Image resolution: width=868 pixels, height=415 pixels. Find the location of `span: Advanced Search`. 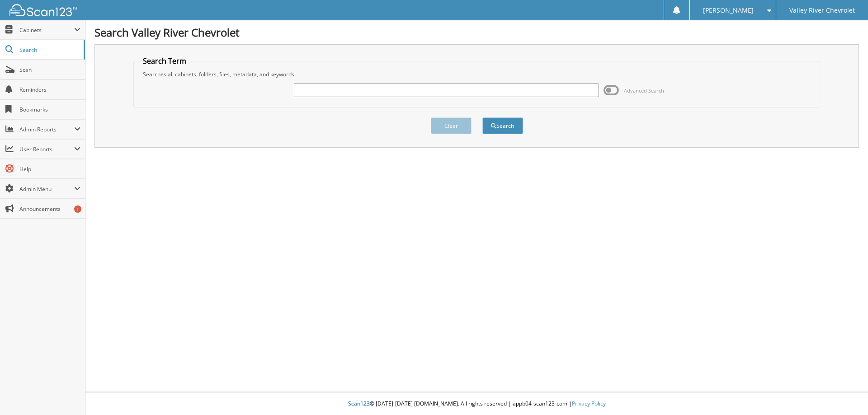

span: Advanced Search is located at coordinates (644, 90).